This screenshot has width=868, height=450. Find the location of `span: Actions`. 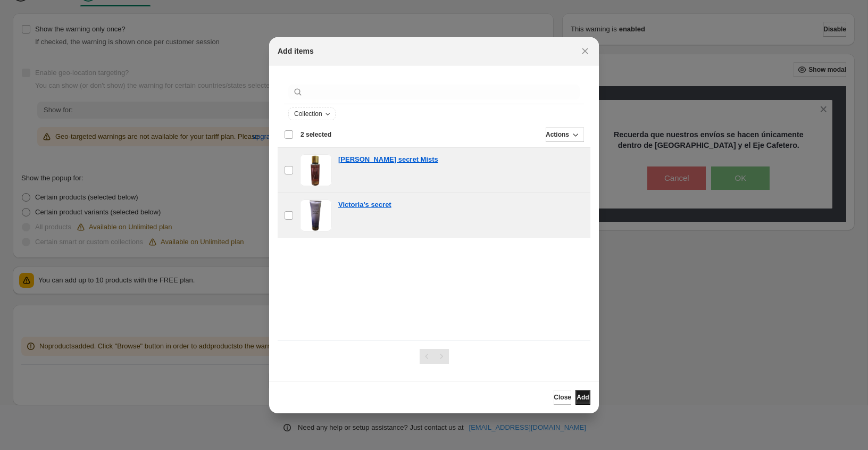

span: Actions is located at coordinates (558, 135).